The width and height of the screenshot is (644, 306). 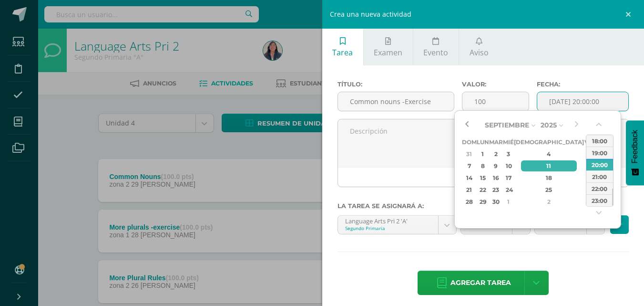 I want to click on div: 9, so click(x=496, y=165).